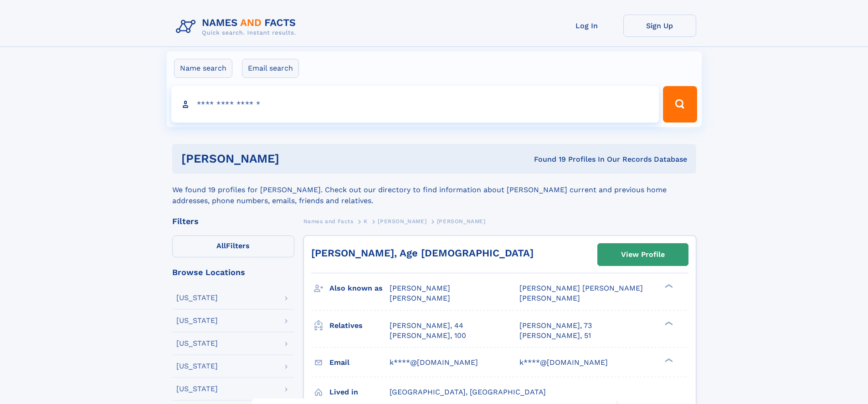 The height and width of the screenshot is (404, 868). Describe the element at coordinates (547, 159) in the screenshot. I see `div: Found 19 Profiles In Our Records Database` at that location.